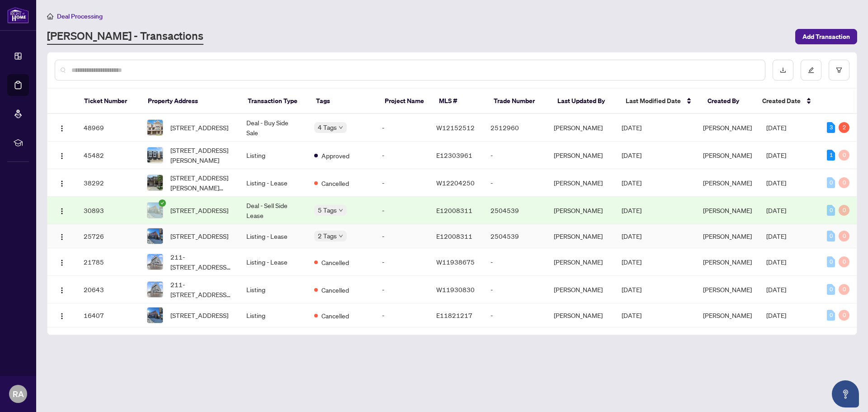 This screenshot has width=868, height=412. What do you see at coordinates (108, 289) in the screenshot?
I see `td: 20643` at bounding box center [108, 289].